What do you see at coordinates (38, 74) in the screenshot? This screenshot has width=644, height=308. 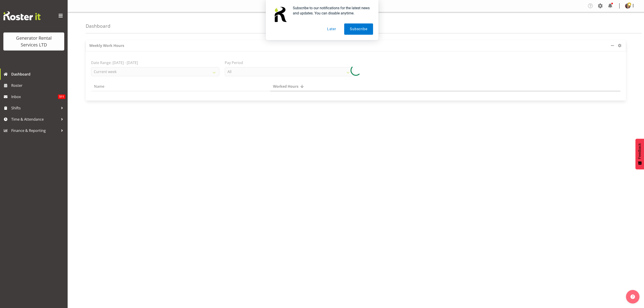 I see `span: Dashboard` at bounding box center [38, 74].